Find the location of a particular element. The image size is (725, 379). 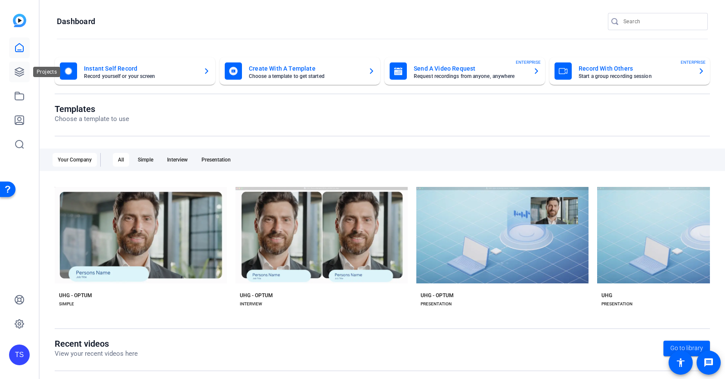

mat-card-subtitle: Start a group recording session is located at coordinates (635, 76).